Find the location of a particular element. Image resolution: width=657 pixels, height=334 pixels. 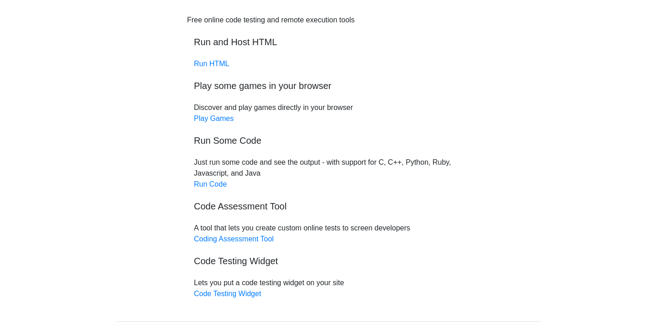

a: Play Games is located at coordinates (213, 118).